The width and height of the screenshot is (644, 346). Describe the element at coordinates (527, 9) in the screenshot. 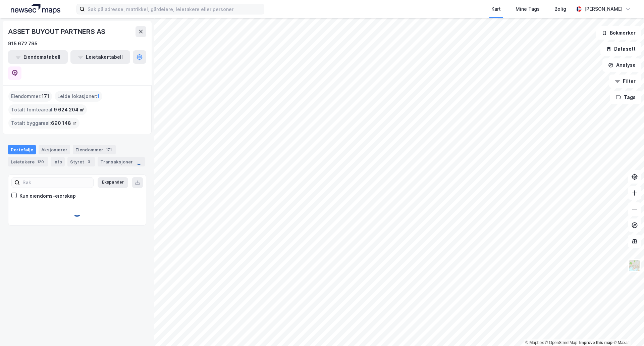

I see `div: Mine Tags` at that location.